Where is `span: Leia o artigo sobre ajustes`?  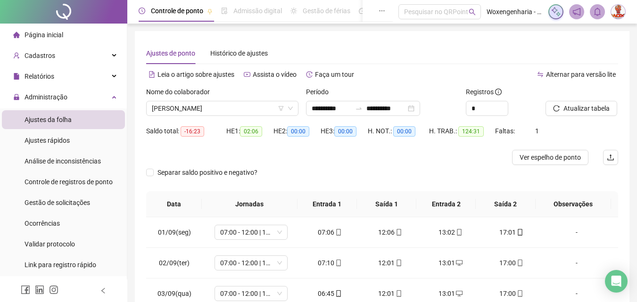
span: Leia o artigo sobre ajustes is located at coordinates (196, 75).